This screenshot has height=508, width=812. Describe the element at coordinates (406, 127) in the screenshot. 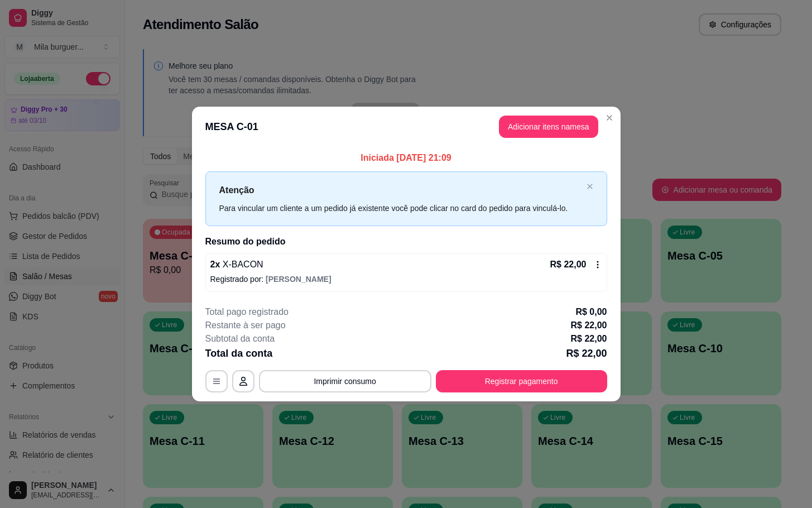

I see `header: MESA C-01` at that location.